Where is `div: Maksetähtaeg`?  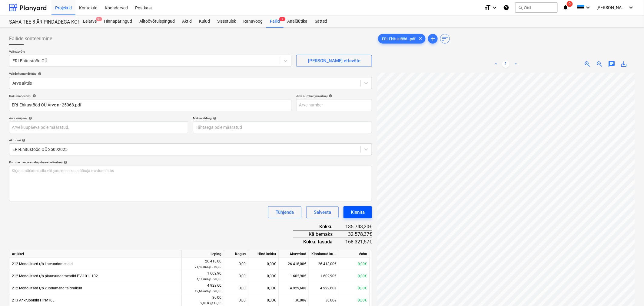 div: Maksetähtaeg is located at coordinates (282, 118).